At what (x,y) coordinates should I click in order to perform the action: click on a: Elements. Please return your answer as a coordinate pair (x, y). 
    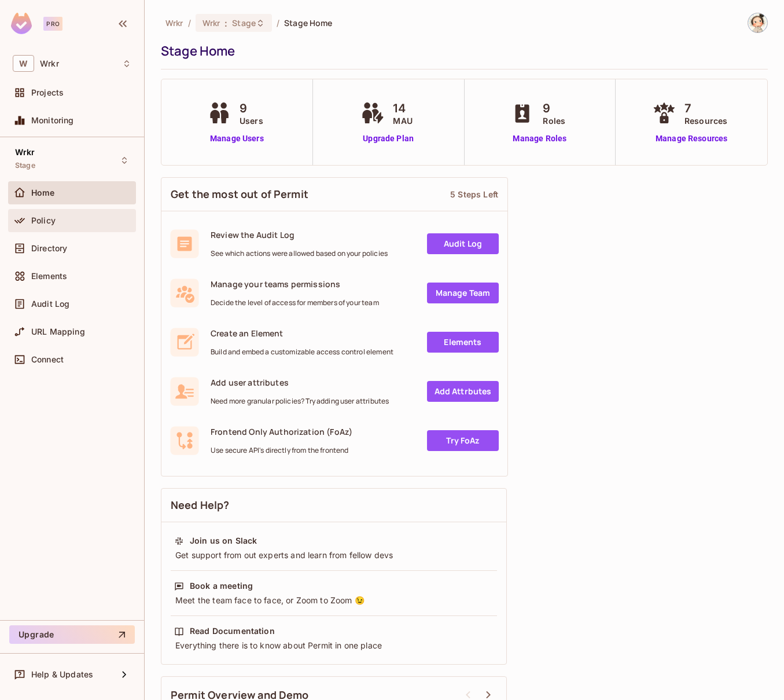
    Looking at the image, I should click on (463, 342).